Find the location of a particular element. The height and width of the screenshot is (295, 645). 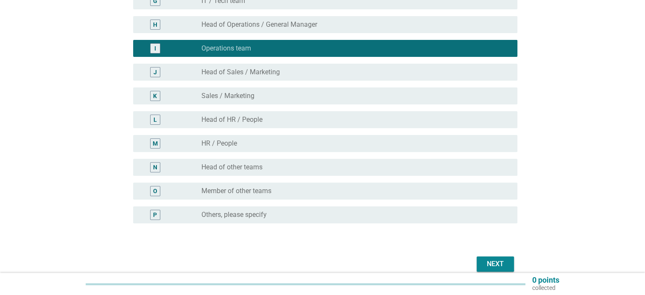

label: Sales / Marketing is located at coordinates (228, 96).